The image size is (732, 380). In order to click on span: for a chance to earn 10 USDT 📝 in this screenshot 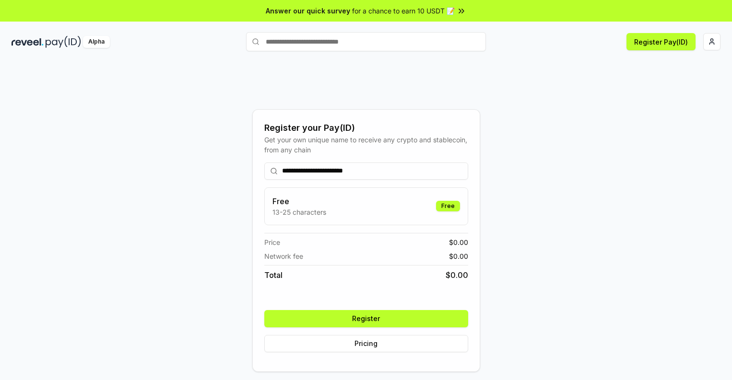, I will do `click(404, 11)`.